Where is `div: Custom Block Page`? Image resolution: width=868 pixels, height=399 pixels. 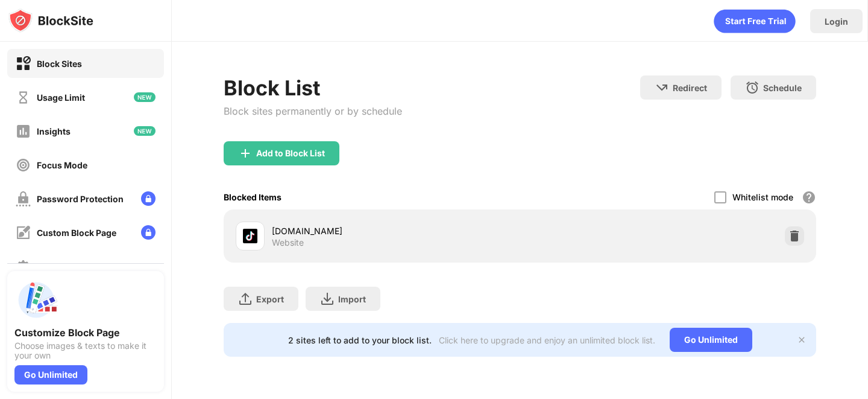 div: Custom Block Page is located at coordinates (77, 232).